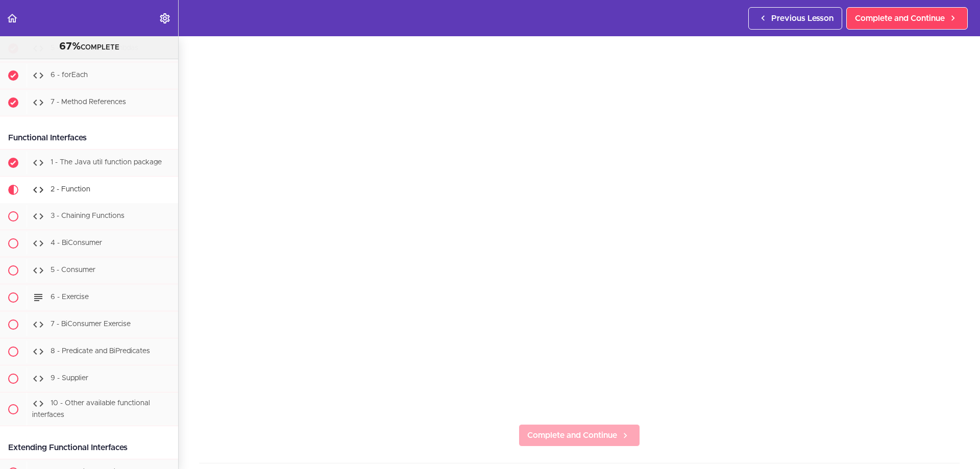 Image resolution: width=980 pixels, height=469 pixels. I want to click on a: Previous Lesson, so click(795, 19).